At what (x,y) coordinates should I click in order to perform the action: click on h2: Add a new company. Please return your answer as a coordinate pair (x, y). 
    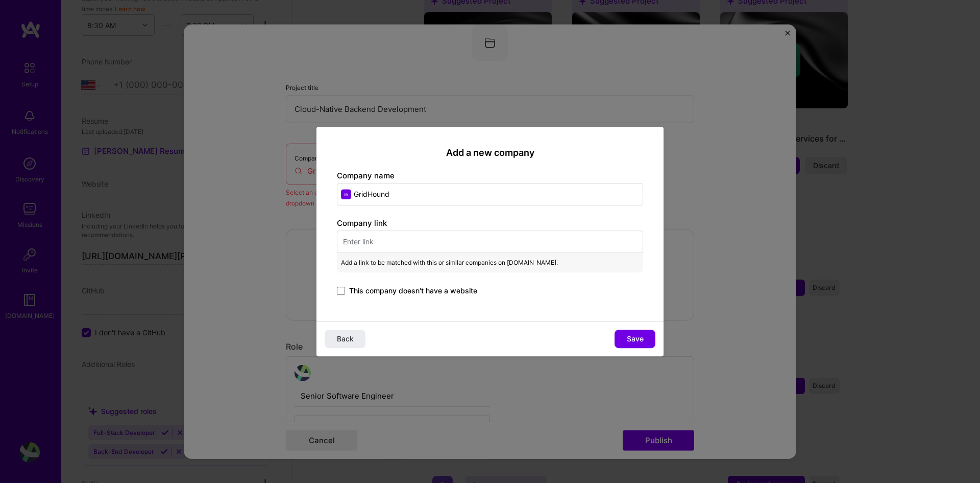
    Looking at the image, I should click on (490, 153).